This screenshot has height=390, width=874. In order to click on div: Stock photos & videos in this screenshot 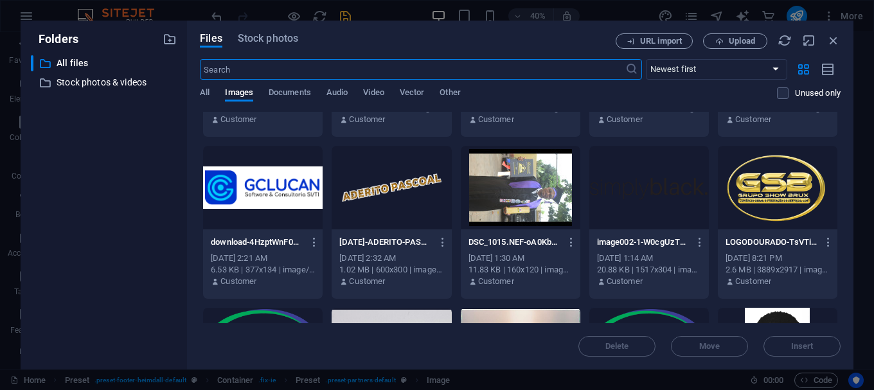, I will do `click(103, 82)`.